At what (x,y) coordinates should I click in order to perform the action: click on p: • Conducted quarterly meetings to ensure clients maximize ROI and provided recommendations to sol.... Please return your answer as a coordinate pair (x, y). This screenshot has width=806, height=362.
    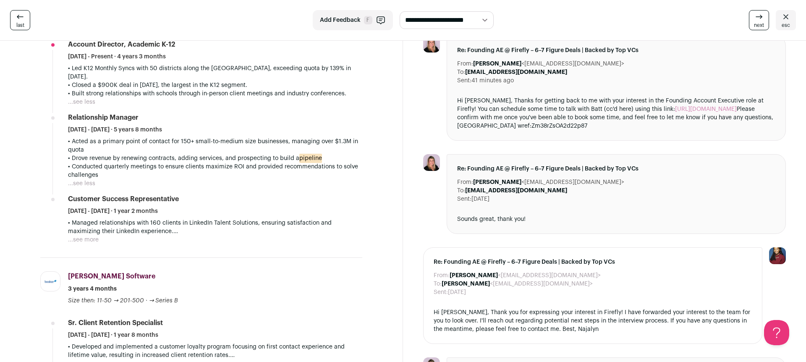
    Looking at the image, I should click on (215, 171).